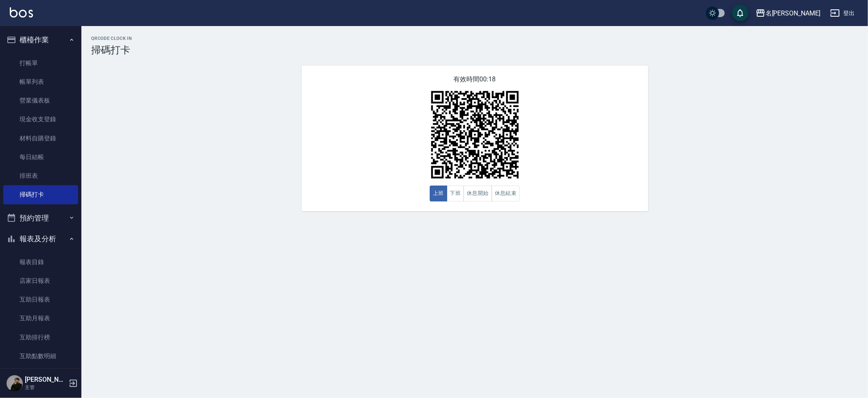  Describe the element at coordinates (41, 82) in the screenshot. I see `a: 帳單列表` at that location.